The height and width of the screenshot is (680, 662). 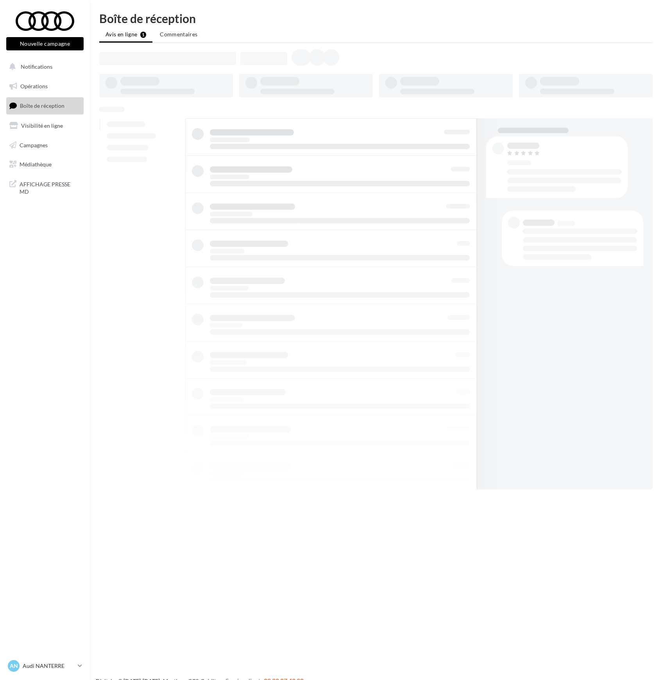 I want to click on a: Visibilité en ligne, so click(x=45, y=126).